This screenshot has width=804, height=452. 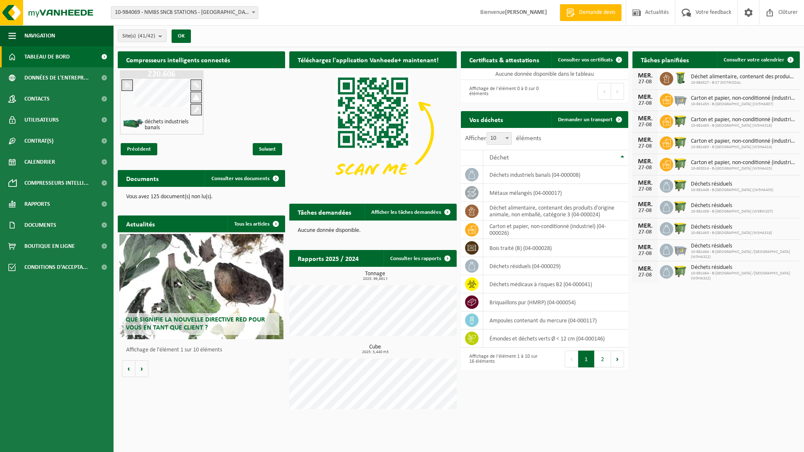 I want to click on a: Consulter votre calendrier, so click(x=758, y=60).